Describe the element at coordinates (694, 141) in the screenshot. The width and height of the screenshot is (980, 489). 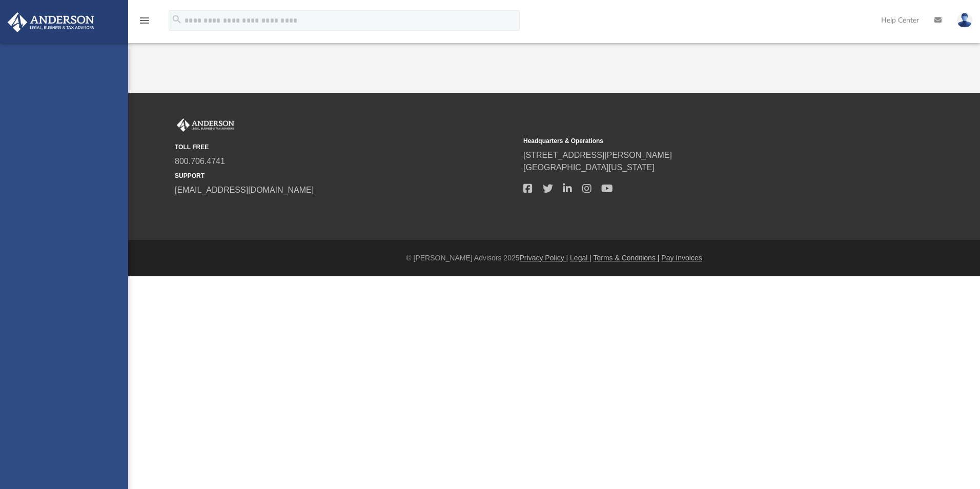
I see `small: Headquarters & Operations` at that location.